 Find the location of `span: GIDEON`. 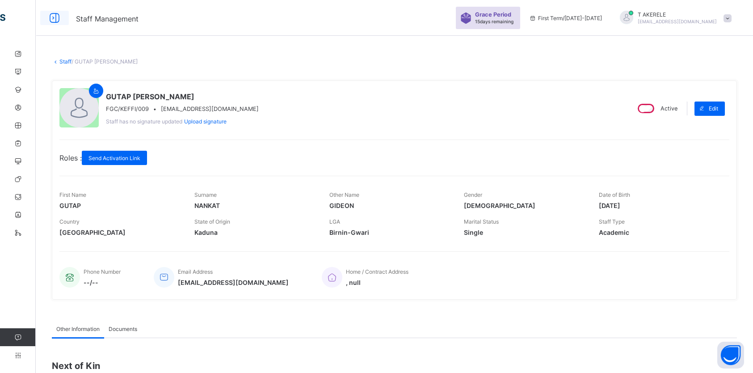

span: GIDEON is located at coordinates (390, 205).